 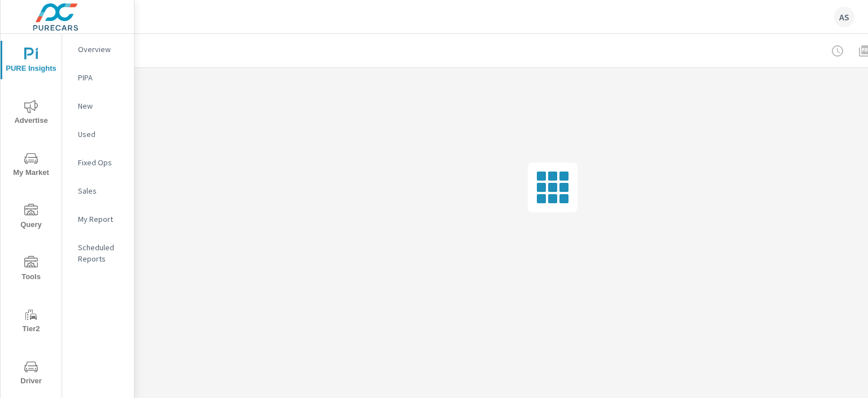 I want to click on div: Used, so click(x=97, y=134).